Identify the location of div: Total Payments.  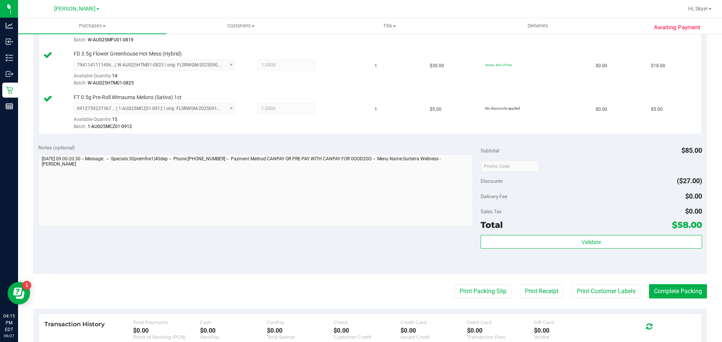
(167, 322).